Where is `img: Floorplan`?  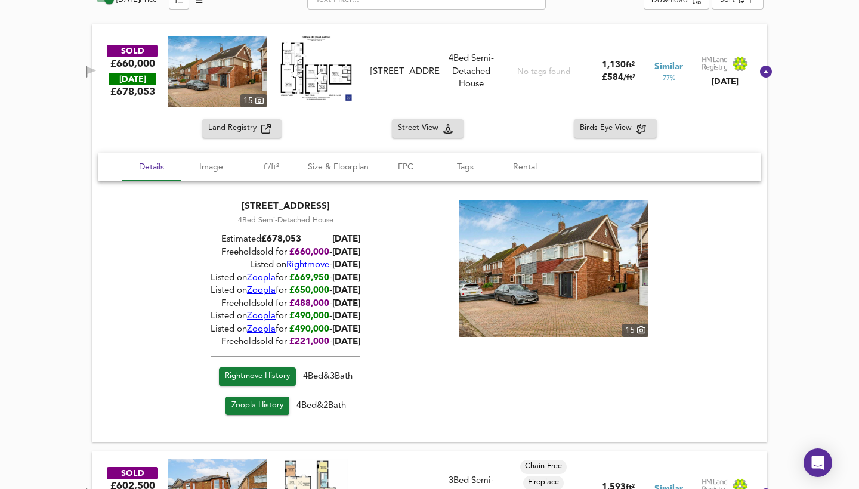
img: Floorplan is located at coordinates (316, 68).